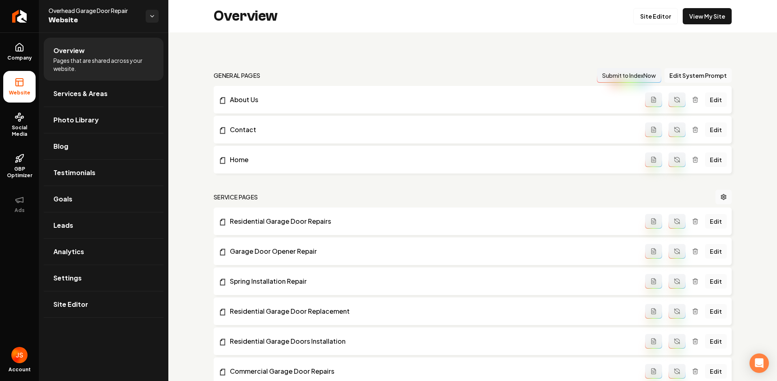  What do you see at coordinates (19, 204) in the screenshot?
I see `button: Ads` at bounding box center [19, 204].